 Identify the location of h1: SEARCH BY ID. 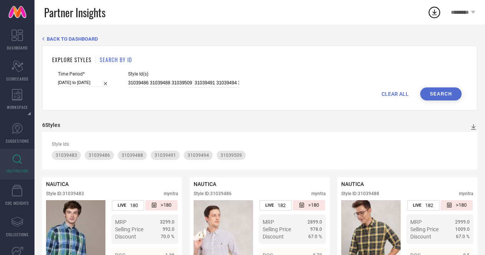
(116, 59).